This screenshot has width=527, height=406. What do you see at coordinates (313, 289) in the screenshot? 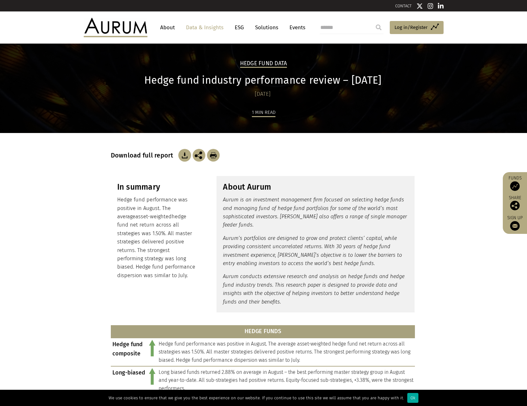
I see `em: Aurum conducts extensive research and analysis on hedge funds and hedge fund industry trends. Thi...` at bounding box center [313, 289].